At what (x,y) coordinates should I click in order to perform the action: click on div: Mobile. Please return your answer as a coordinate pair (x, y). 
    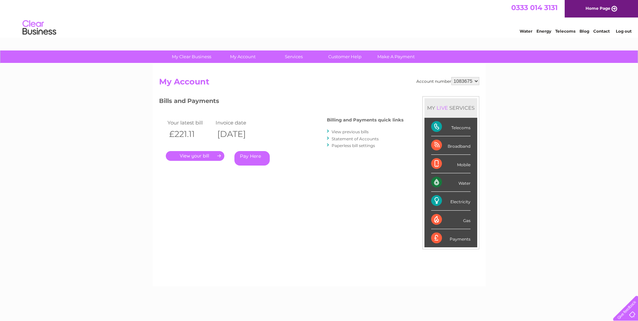
    Looking at the image, I should click on (451, 164).